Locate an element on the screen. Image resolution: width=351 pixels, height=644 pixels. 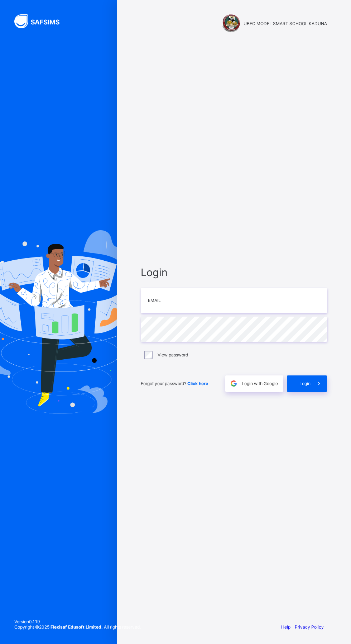
strong: Flexisaf Edusoft Limited. is located at coordinates (77, 626).